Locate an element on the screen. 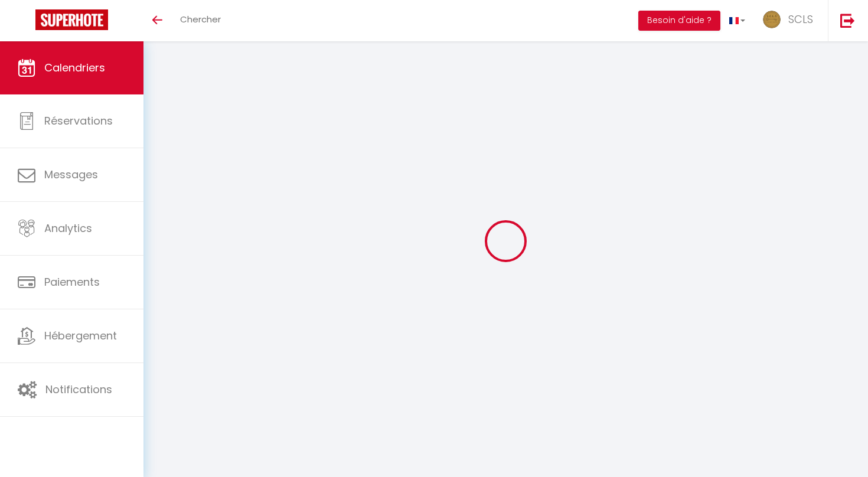  span: Analytics is located at coordinates (68, 228).